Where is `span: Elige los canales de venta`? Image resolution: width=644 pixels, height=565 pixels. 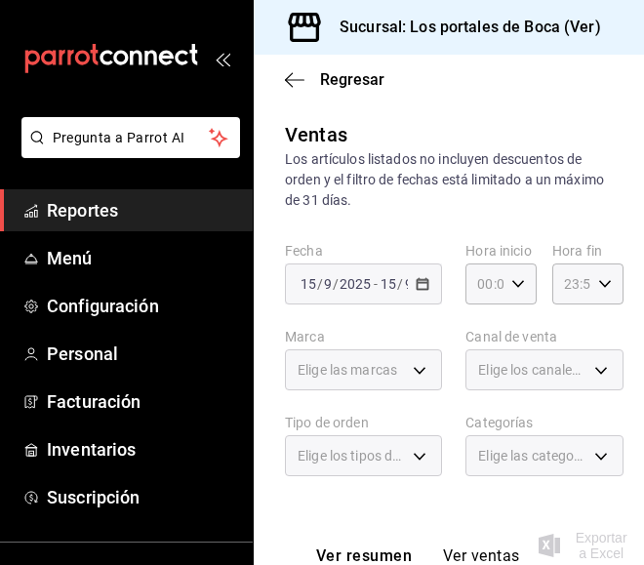
span: Elige los canales de venta is located at coordinates (532, 370).